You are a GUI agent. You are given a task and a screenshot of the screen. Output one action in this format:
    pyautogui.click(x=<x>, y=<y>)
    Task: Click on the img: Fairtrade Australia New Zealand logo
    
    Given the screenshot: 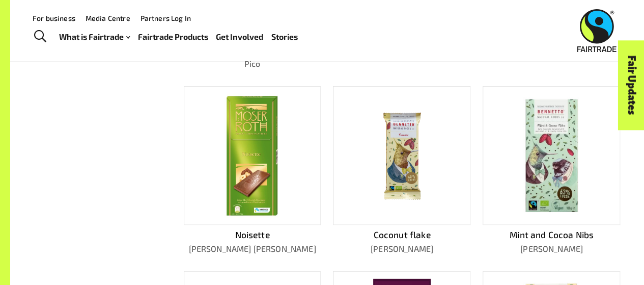 What is the action you would take?
    pyautogui.click(x=597, y=31)
    